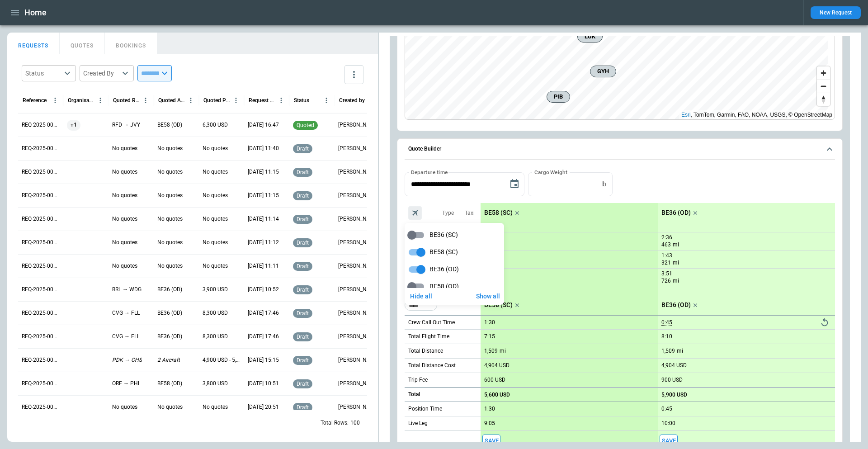 This screenshot has width=868, height=449. Describe the element at coordinates (444, 287) in the screenshot. I see `span: BE58 (OD)` at that location.